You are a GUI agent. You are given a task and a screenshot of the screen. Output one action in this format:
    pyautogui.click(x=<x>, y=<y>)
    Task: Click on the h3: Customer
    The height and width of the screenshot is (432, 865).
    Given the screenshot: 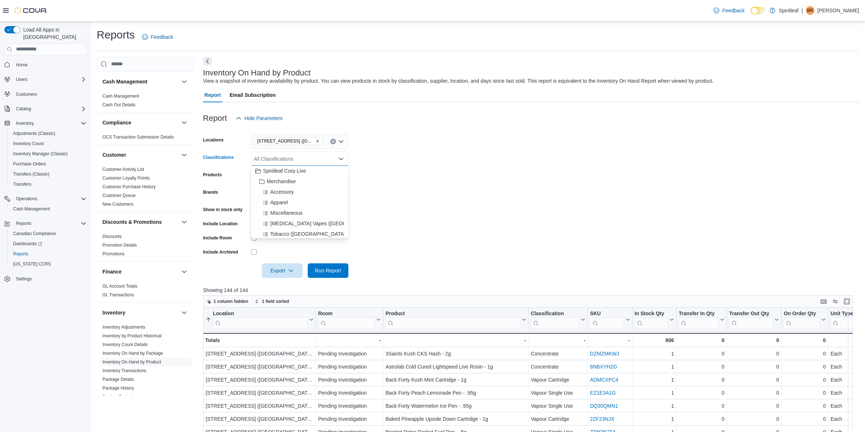 What is the action you would take?
    pyautogui.click(x=114, y=155)
    